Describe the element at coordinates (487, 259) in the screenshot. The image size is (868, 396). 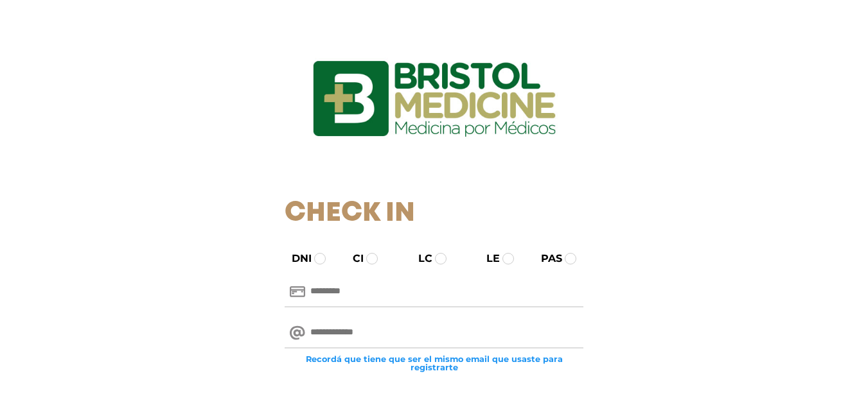
I see `label: LE` at that location.